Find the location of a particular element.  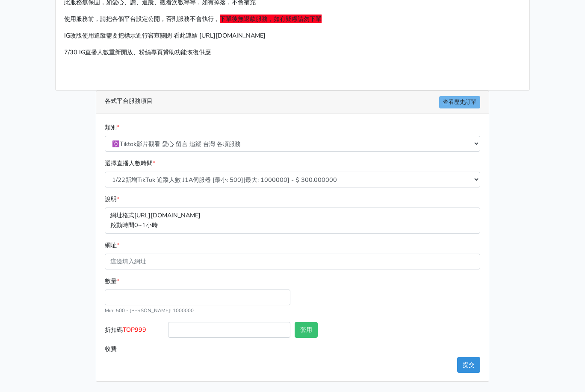

label: 數量 is located at coordinates (112, 281).